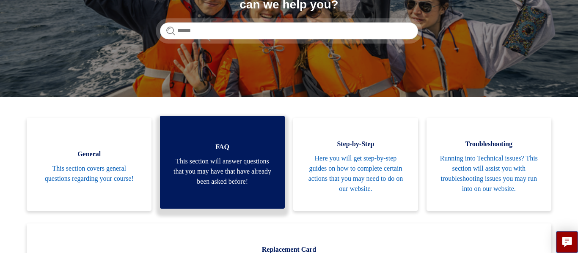  I want to click on div: Live chat, so click(567, 242).